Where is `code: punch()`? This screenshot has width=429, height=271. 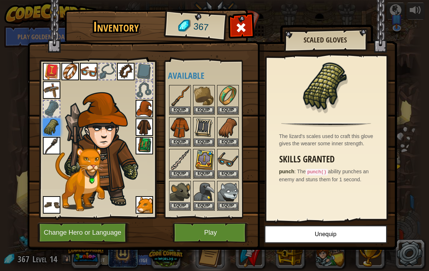
code: punch() is located at coordinates (316, 172).